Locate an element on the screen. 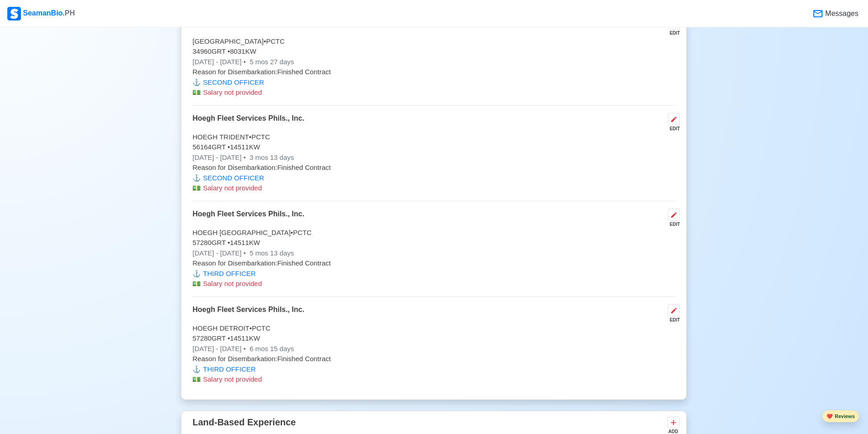 The height and width of the screenshot is (434, 868). p: HOEGH DETROIT • PCTC is located at coordinates (433, 329).